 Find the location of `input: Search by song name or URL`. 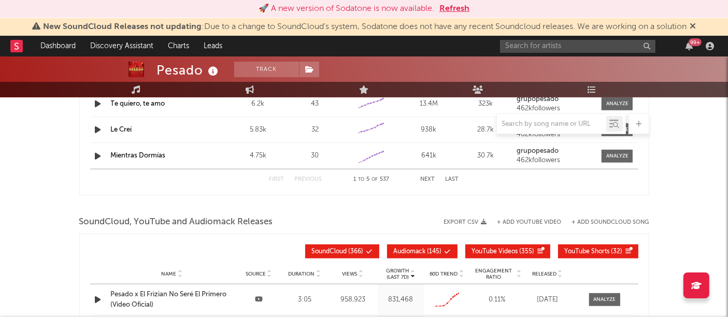

input: Search by song name or URL is located at coordinates (552, 124).